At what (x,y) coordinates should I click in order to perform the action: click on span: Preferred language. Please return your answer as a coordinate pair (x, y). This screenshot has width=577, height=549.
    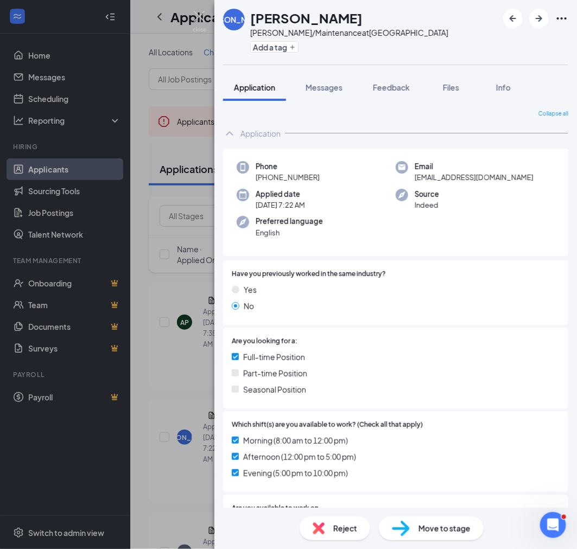
    Looking at the image, I should click on (289, 221).